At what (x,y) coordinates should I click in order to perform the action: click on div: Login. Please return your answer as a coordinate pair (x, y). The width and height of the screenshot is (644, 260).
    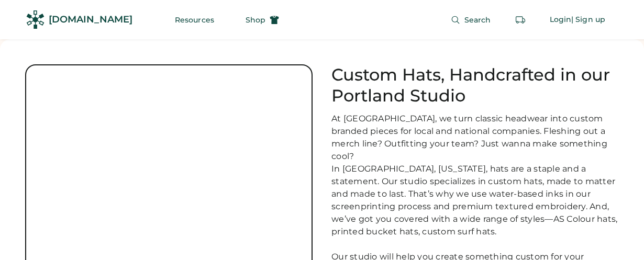
    Looking at the image, I should click on (561, 20).